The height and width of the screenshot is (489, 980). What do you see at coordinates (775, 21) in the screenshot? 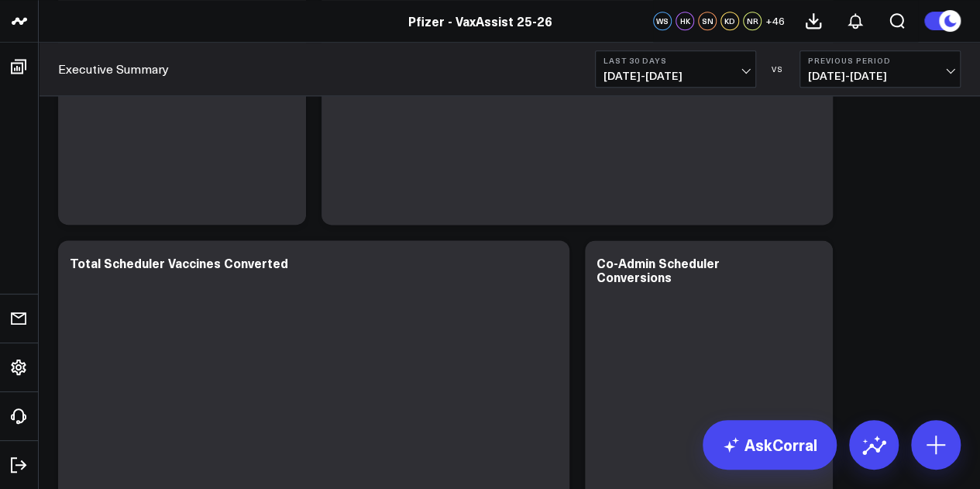
I see `span: + 46` at bounding box center [775, 21].